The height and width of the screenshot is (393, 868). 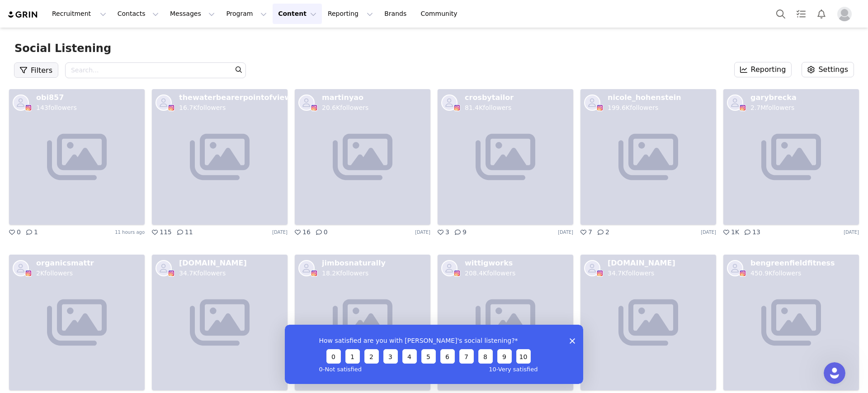 What do you see at coordinates (68, 32) in the screenshot?
I see `button: 1` at bounding box center [68, 32].